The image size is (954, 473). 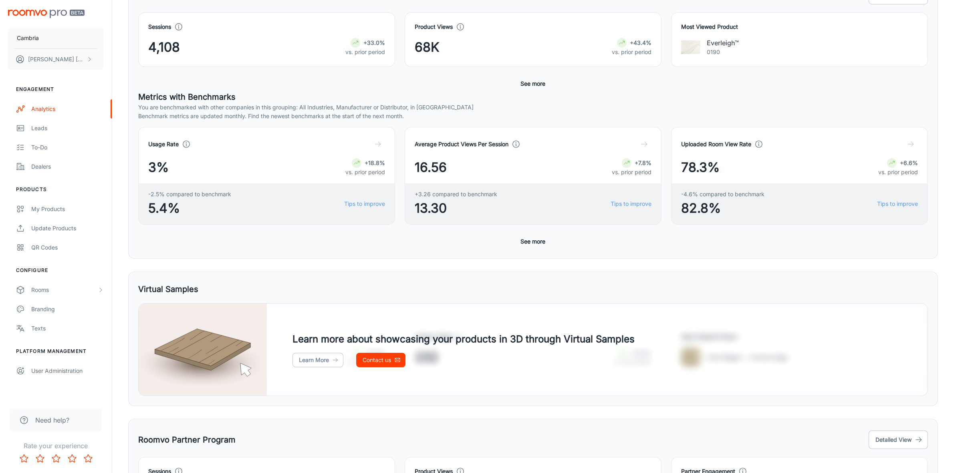 What do you see at coordinates (427, 47) in the screenshot?
I see `span: 68K` at bounding box center [427, 47].